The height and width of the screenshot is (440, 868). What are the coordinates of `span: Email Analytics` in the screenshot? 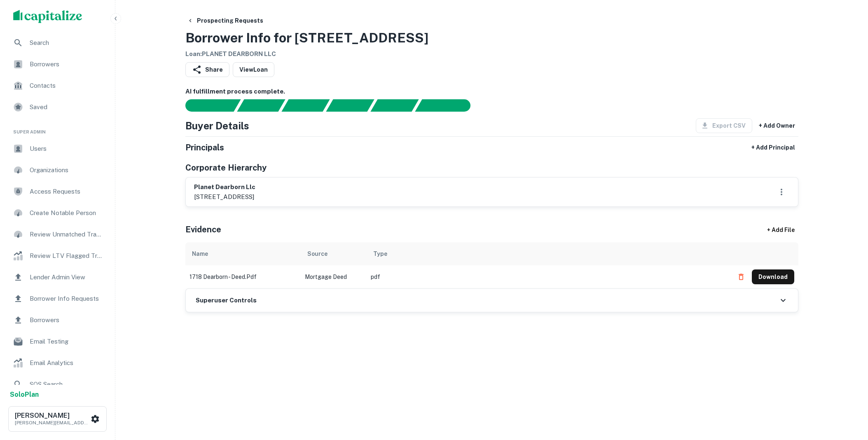 It's located at (66, 363).